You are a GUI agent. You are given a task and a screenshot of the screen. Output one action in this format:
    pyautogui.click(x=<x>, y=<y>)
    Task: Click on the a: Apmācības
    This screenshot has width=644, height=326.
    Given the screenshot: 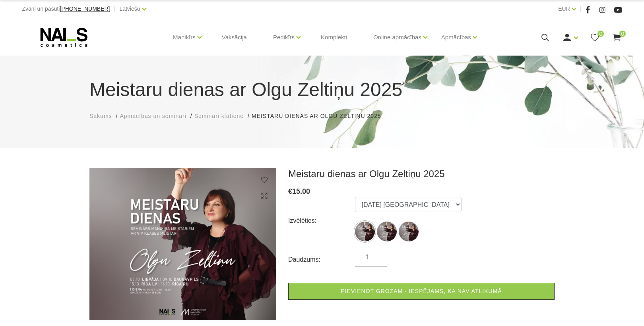 What is the action you would take?
    pyautogui.click(x=456, y=37)
    